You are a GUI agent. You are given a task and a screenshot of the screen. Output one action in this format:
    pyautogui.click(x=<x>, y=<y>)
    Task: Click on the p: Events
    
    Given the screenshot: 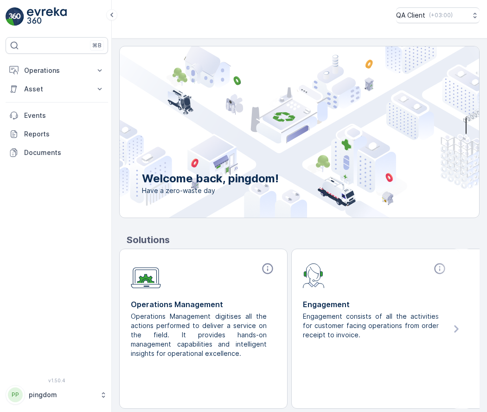 What is the action you would take?
    pyautogui.click(x=64, y=116)
    